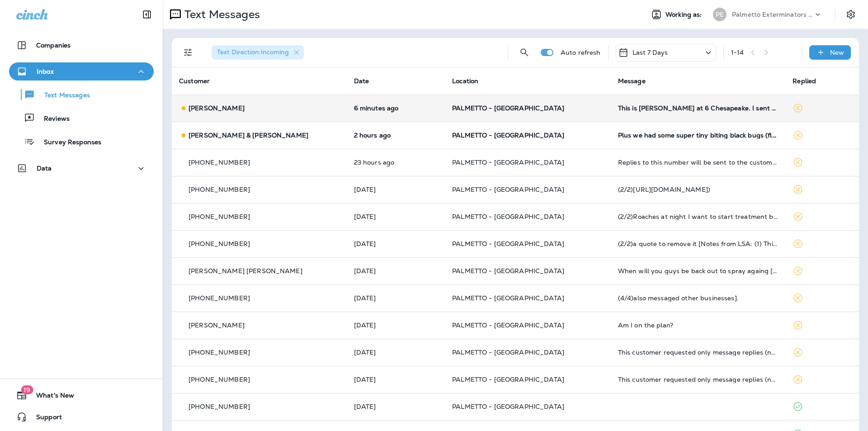  I want to click on span: Message, so click(632, 81).